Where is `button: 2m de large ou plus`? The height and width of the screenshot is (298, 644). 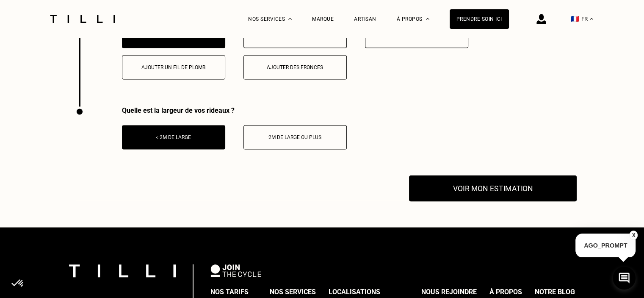 button: 2m de large ou plus is located at coordinates (295, 137).